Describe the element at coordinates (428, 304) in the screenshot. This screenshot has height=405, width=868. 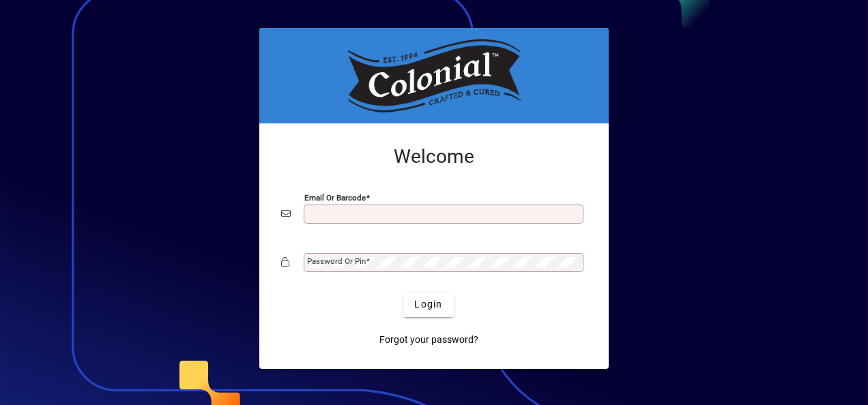
I see `span: Login` at that location.